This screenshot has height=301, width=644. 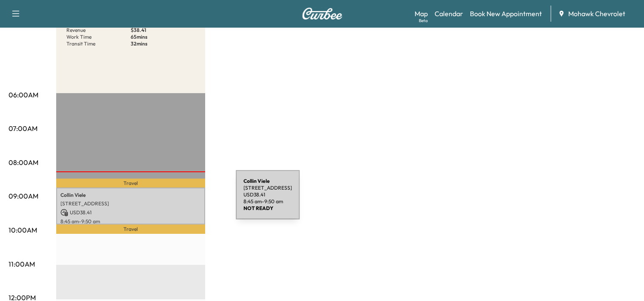 I want to click on a: Calendar, so click(x=448, y=14).